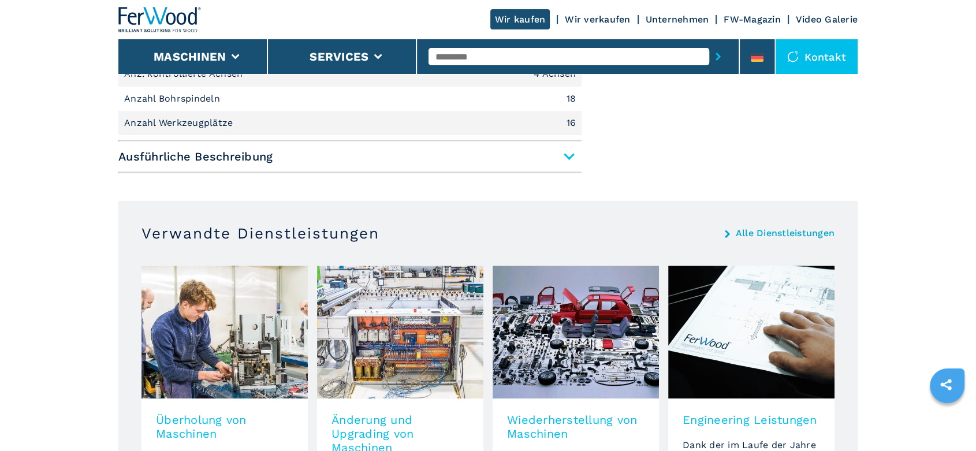  Describe the element at coordinates (817, 57) in the screenshot. I see `div: Kontakt` at that location.